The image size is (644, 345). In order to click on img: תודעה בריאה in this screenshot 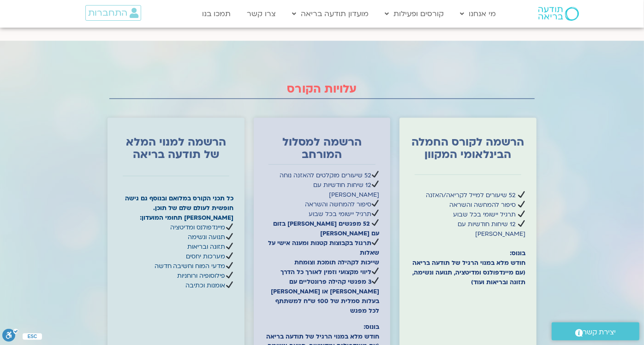, I will do `click(559, 14)`.